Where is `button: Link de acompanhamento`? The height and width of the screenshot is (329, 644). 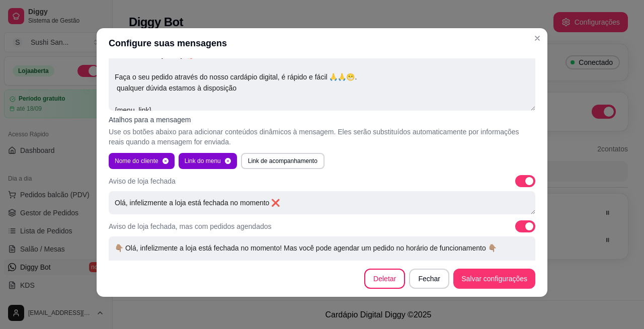
button: Link de acompanhamento is located at coordinates (283, 161).